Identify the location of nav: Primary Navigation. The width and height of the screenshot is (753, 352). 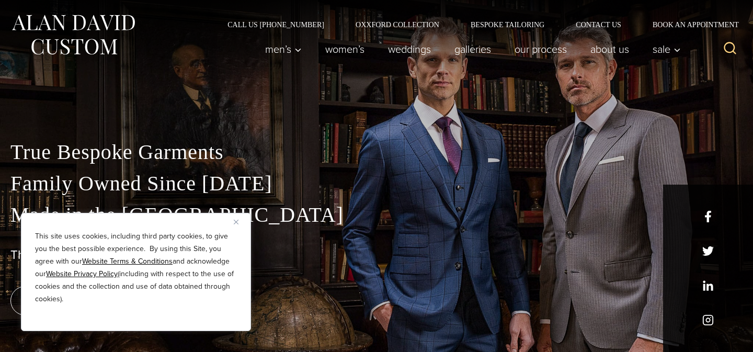
(470, 49).